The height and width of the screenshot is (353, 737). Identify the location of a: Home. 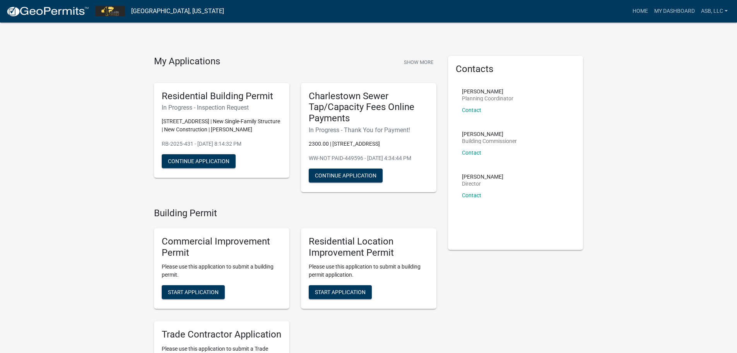
(640, 11).